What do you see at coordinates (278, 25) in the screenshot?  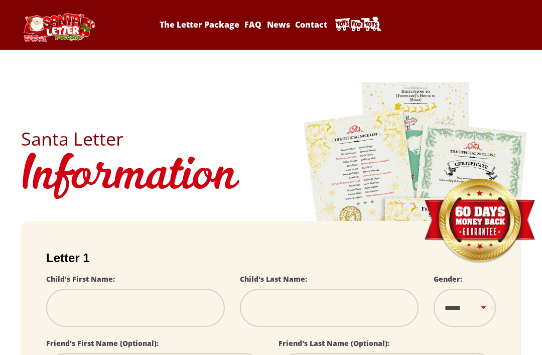 I see `a: News` at bounding box center [278, 25].